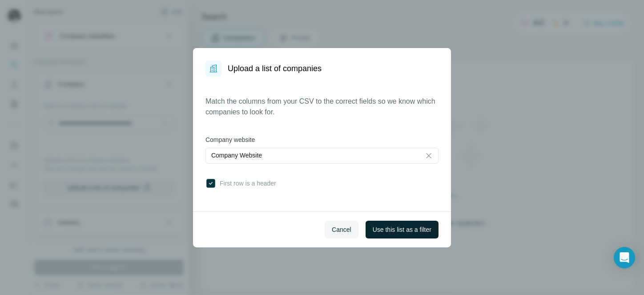 The width and height of the screenshot is (644, 295). What do you see at coordinates (322, 140) in the screenshot?
I see `label: Company website` at bounding box center [322, 140].